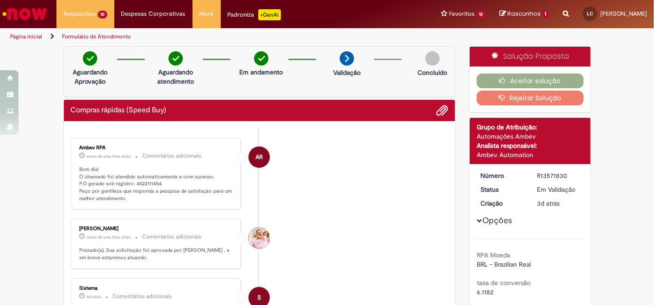 The image size is (654, 305). What do you see at coordinates (109, 237) in the screenshot?
I see `time: 29/09/2025 08:57:58` at bounding box center [109, 237].